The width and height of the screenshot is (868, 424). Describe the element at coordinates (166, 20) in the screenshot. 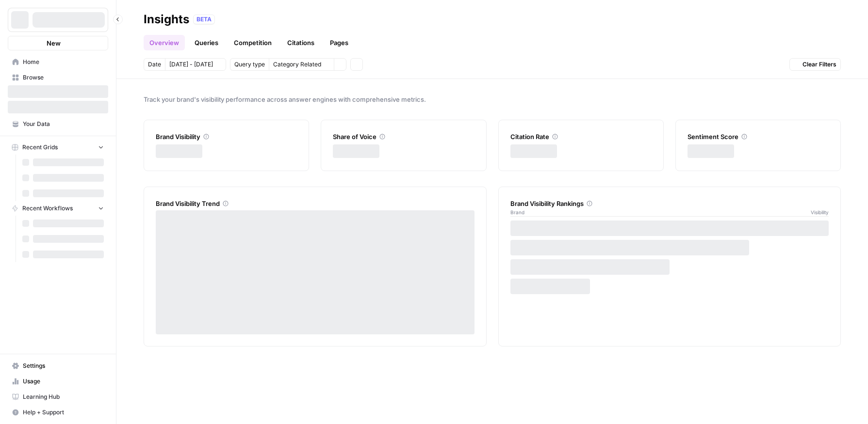

I see `div: Insights` at that location.